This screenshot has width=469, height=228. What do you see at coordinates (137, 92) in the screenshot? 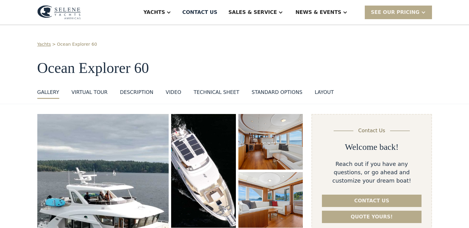
I see `div: DESCRIPTION` at bounding box center [137, 92].